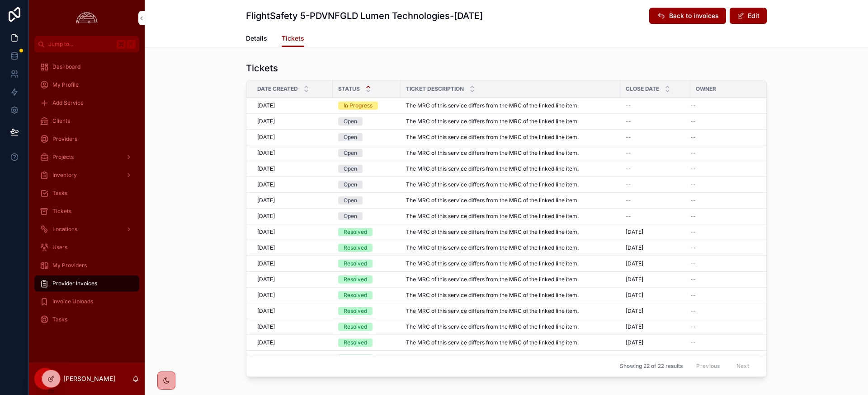 The width and height of the screenshot is (868, 395). What do you see at coordinates (705, 89) in the screenshot?
I see `span: Owner` at bounding box center [705, 89].